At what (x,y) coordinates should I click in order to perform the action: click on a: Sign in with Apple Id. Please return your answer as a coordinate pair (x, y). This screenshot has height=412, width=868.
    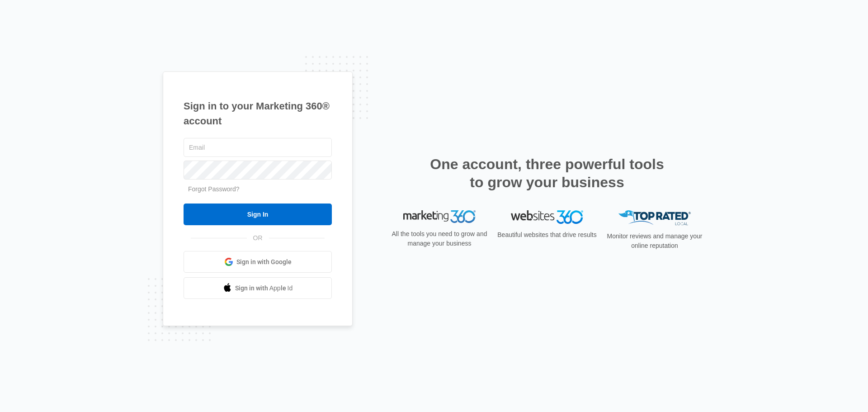
    Looking at the image, I should click on (258, 288).